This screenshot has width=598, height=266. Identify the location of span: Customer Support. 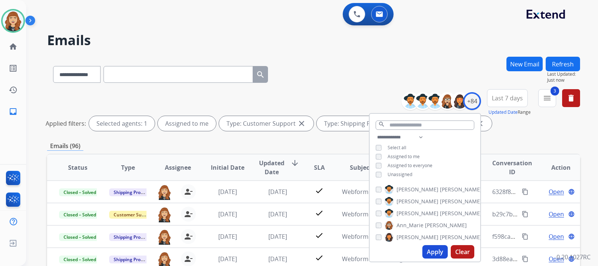
(133, 215).